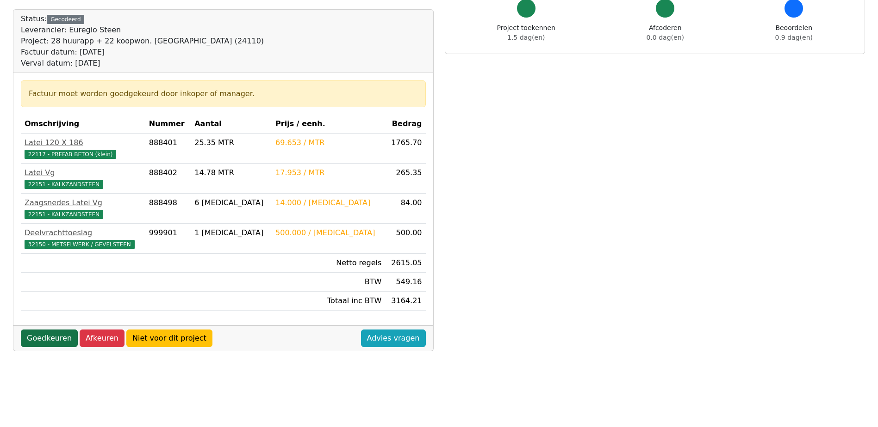 The width and height of the screenshot is (878, 427). Describe the element at coordinates (405, 149) in the screenshot. I see `td: 1765.70` at that location.